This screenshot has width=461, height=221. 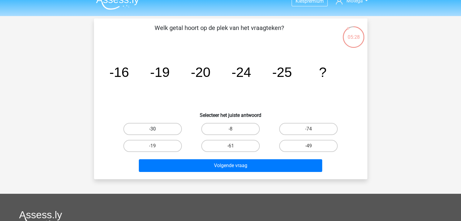 What do you see at coordinates (160, 72) in the screenshot?
I see `tspan: -19` at bounding box center [160, 72].